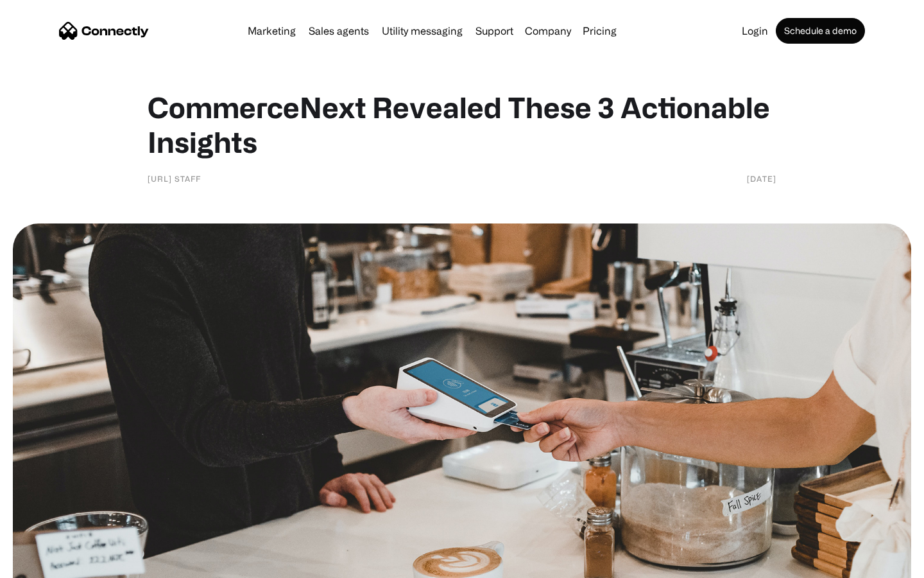 The width and height of the screenshot is (924, 578). I want to click on a: home, so click(104, 31).